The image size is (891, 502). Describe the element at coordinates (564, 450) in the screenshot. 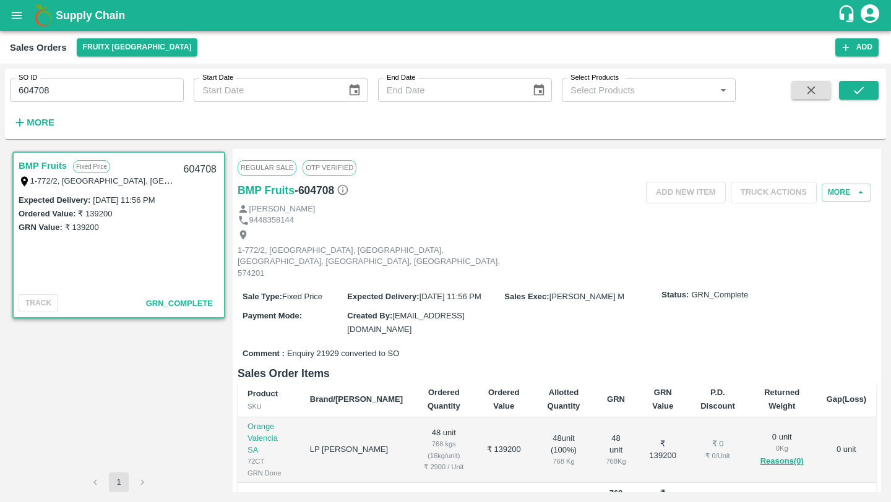

I see `div: 48 unit ( 100 %)` at that location.